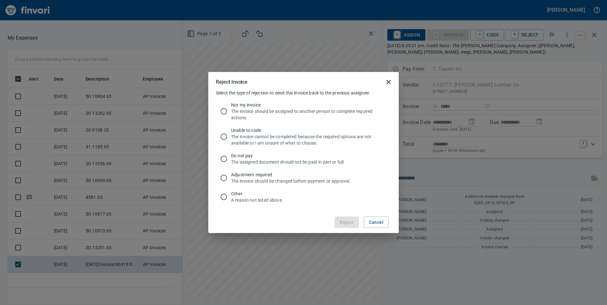 Image resolution: width=607 pixels, height=305 pixels. What do you see at coordinates (309, 105) in the screenshot?
I see `span: Not my invoice` at bounding box center [309, 105].